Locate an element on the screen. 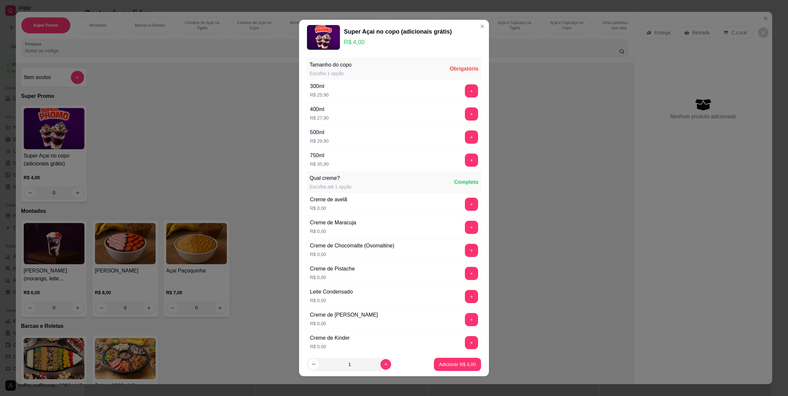 This screenshot has width=788, height=396. div: Creme de avelã is located at coordinates (328, 200).